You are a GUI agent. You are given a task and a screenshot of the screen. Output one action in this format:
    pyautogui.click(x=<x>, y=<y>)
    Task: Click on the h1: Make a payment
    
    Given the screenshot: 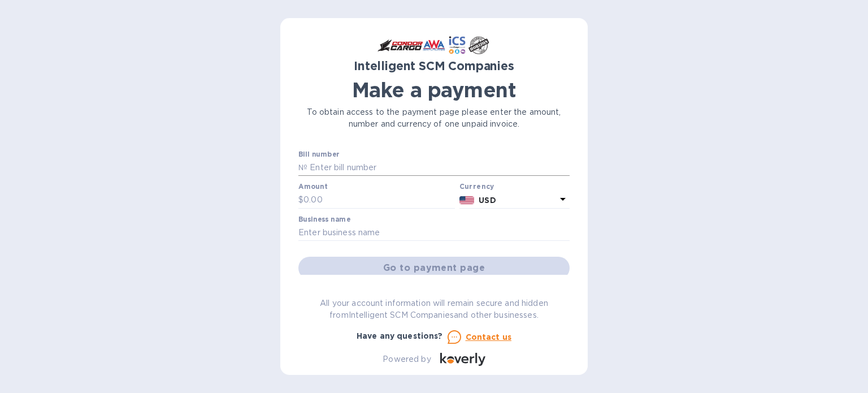 What is the action you would take?
    pyautogui.click(x=434, y=90)
    